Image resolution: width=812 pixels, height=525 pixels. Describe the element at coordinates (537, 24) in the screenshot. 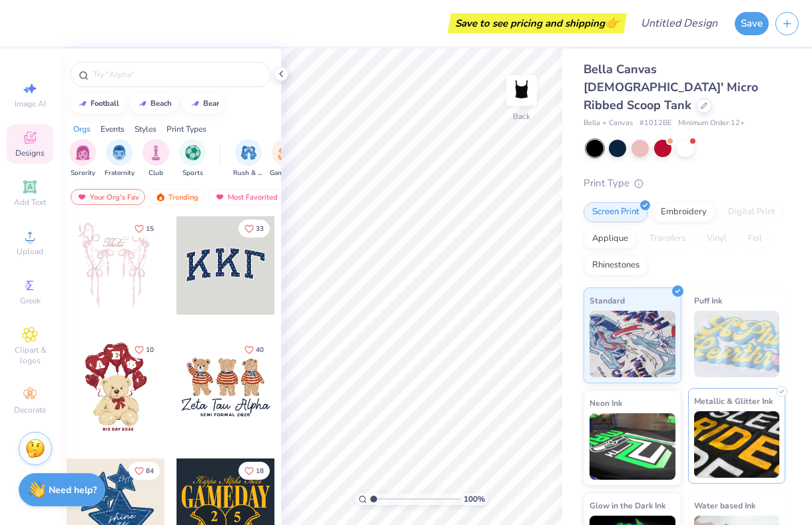

I see `div: Save to see pricing and shipping` at that location.